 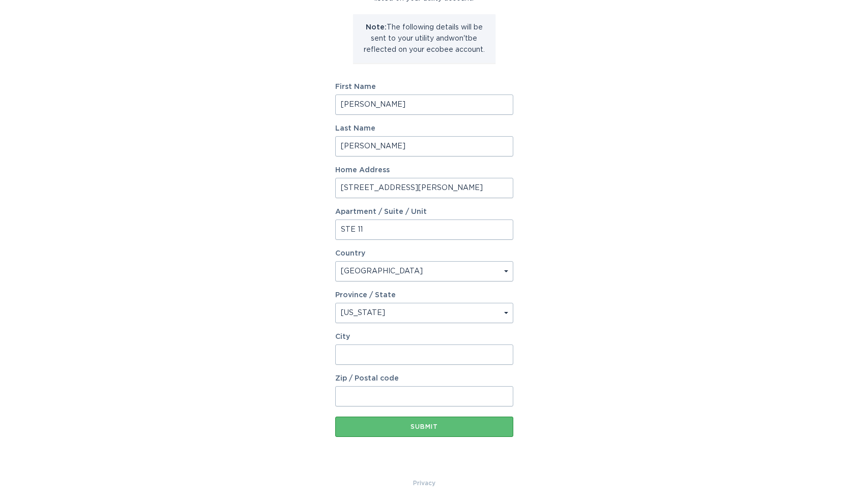 I want to click on label: City, so click(x=424, y=337).